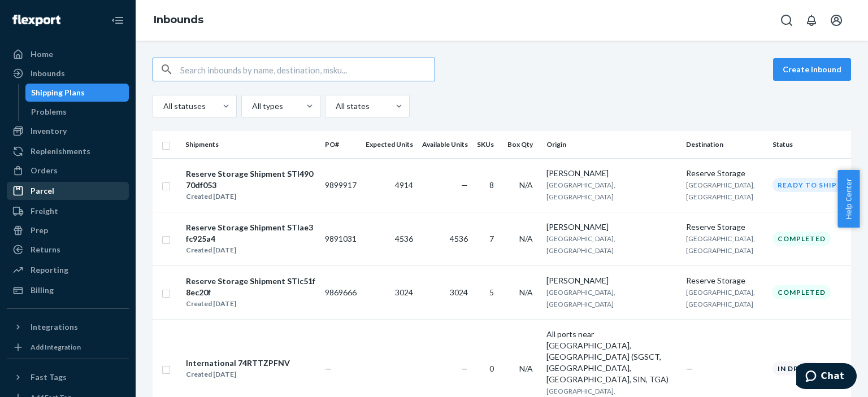  I want to click on div: Home, so click(41, 54).